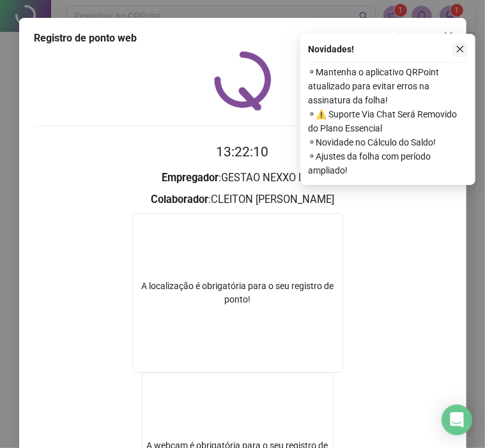  I want to click on span: Novidades !, so click(331, 49).